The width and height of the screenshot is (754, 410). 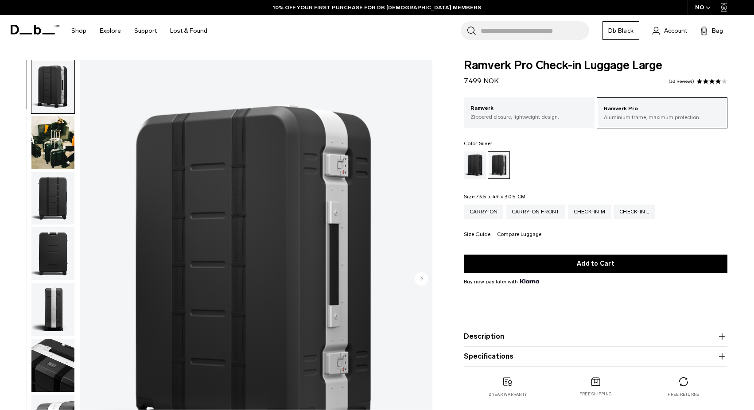 What do you see at coordinates (508, 395) in the screenshot?
I see `p: 2 year warranty` at bounding box center [508, 395].